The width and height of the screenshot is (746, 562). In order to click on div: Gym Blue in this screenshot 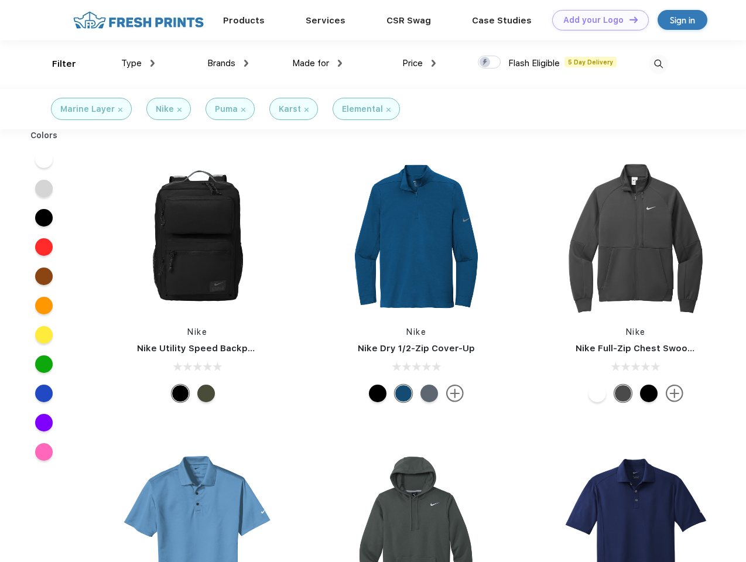, I will do `click(404, 394)`.